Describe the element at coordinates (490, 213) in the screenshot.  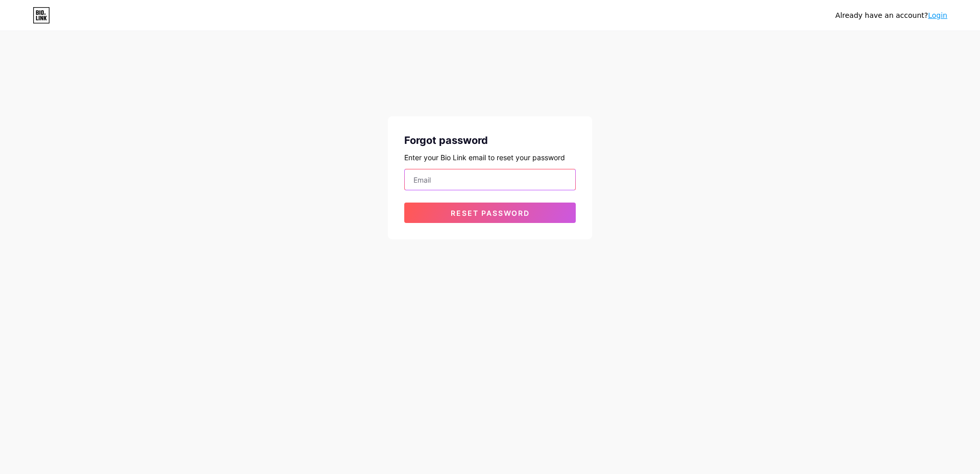
I see `span: Reset password` at that location.